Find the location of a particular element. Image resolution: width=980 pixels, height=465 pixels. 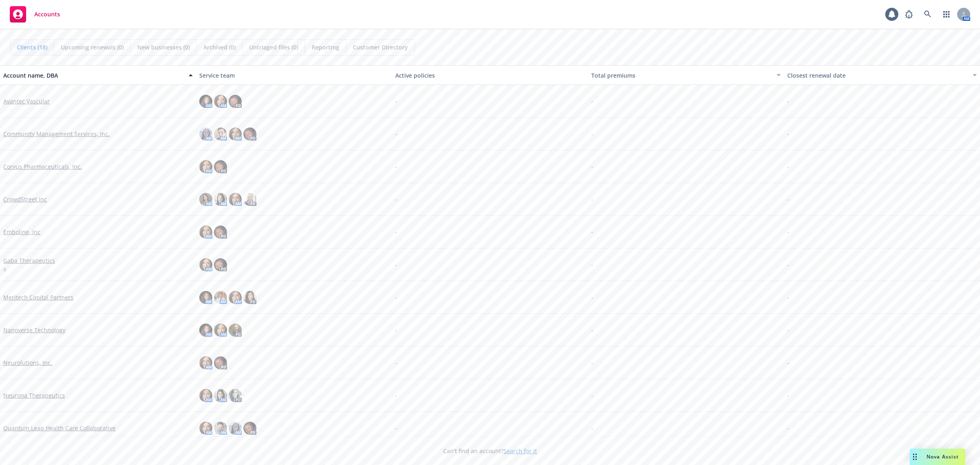

span: Upcoming renewals (0) is located at coordinates (92, 47).